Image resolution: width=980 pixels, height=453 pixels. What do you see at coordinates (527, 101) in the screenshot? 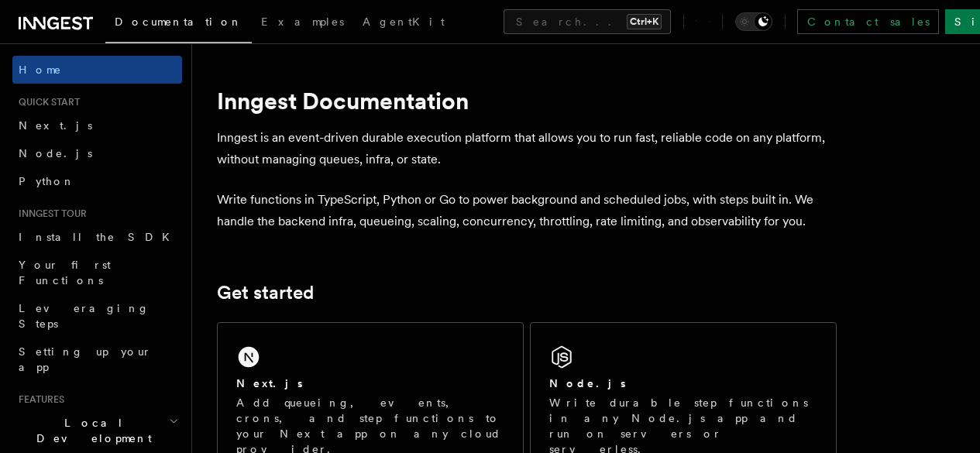
I see `h1: Inngest Documentation` at bounding box center [527, 101].